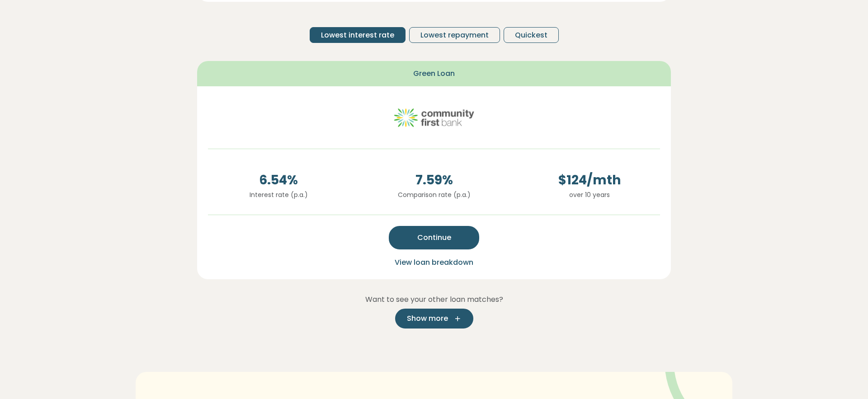 Image resolution: width=868 pixels, height=399 pixels. Describe the element at coordinates (434, 238) in the screenshot. I see `button: Continue` at that location.